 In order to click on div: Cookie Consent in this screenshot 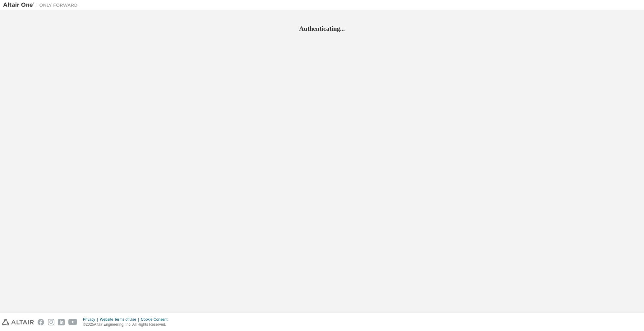, I will do `click(156, 319)`.